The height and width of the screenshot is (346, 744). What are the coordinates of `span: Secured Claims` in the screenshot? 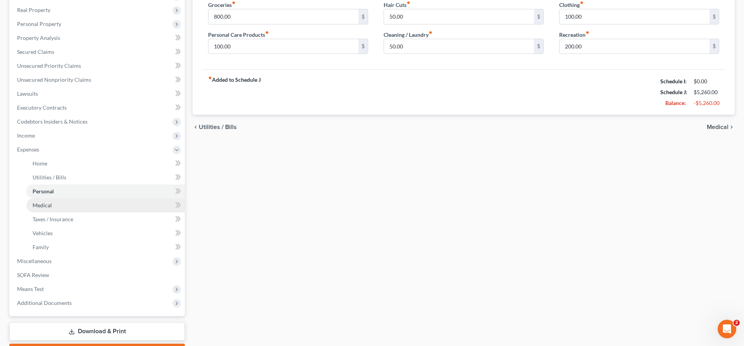 It's located at (36, 52).